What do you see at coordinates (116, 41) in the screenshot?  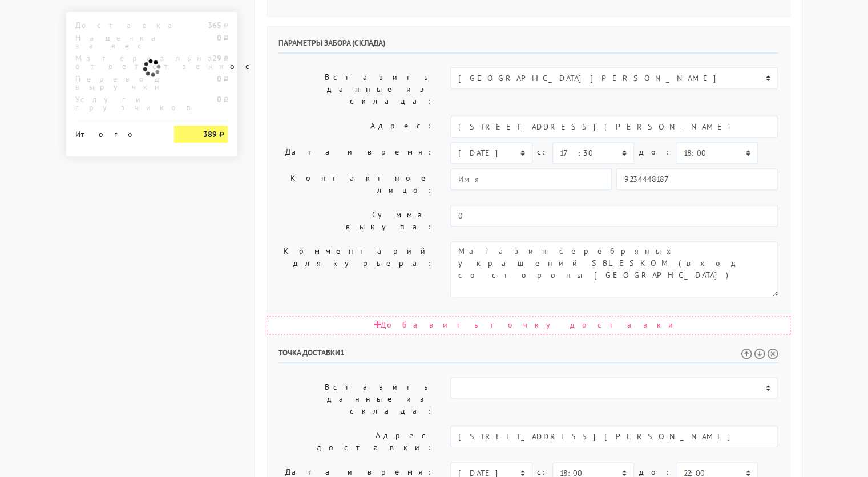 I see `div: Наценка за вес` at bounding box center [116, 41].